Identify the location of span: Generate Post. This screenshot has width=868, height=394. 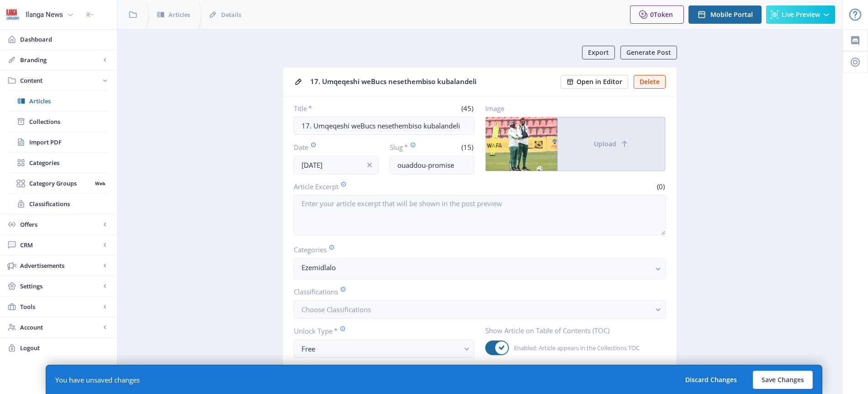
(649, 53).